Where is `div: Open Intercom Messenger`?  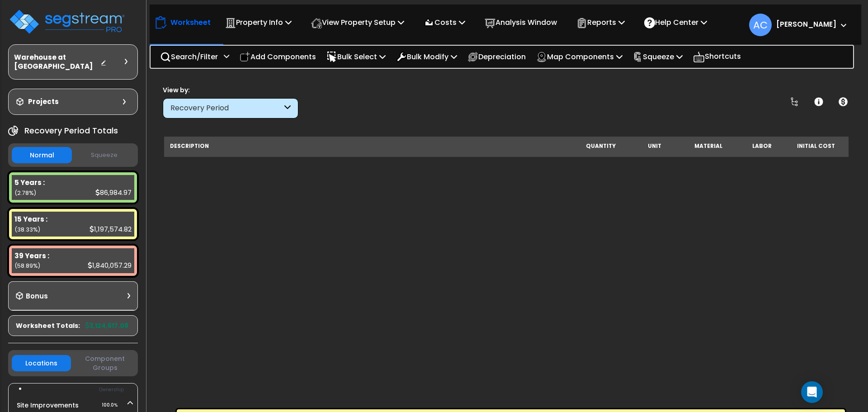 div: Open Intercom Messenger is located at coordinates (812, 392).